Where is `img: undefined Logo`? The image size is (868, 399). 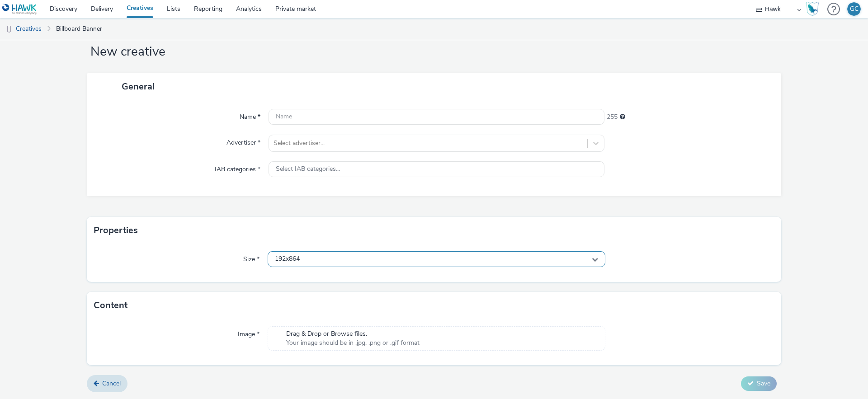 img: undefined Logo is located at coordinates (19, 9).